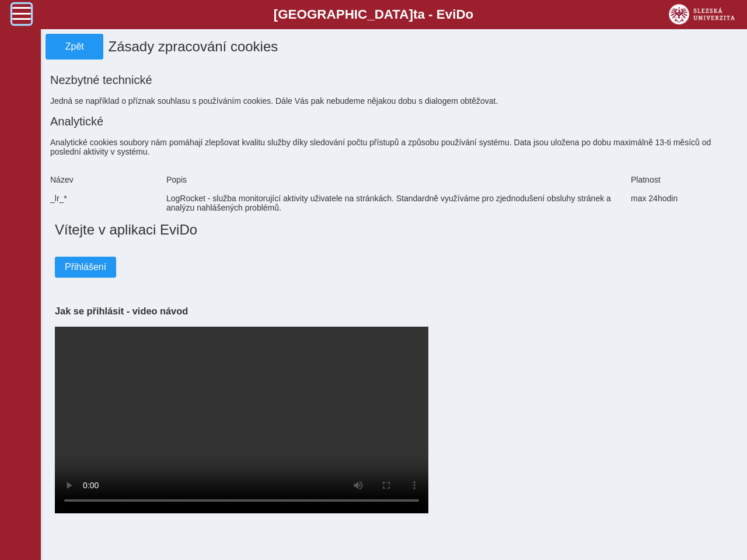  Describe the element at coordinates (684, 203) in the screenshot. I see `div: max 24hodin` at that location.